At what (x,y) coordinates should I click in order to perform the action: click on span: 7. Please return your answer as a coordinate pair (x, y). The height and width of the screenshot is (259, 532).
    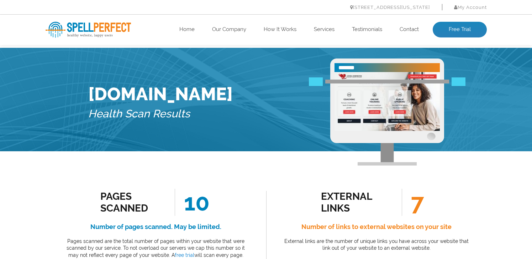
    Looking at the image, I should click on (413, 202).